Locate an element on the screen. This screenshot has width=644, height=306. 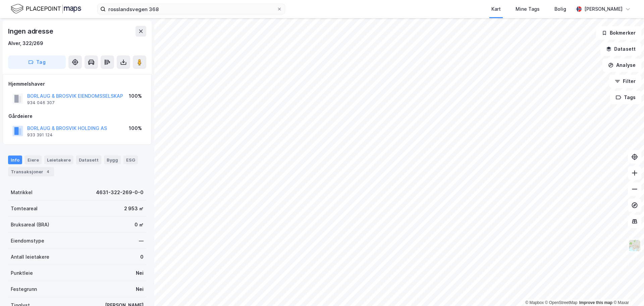
div: Ingen adresse is located at coordinates (31, 31).